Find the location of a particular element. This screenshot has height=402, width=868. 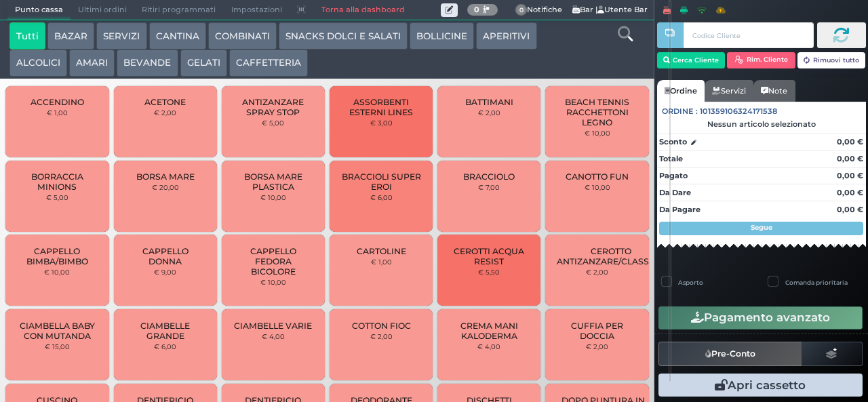

button: CAFFETTERIA is located at coordinates (269, 63).